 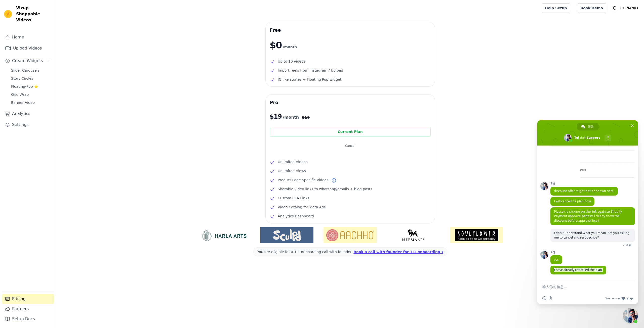 I want to click on a: Floating-Pop ⭐, so click(x=31, y=86).